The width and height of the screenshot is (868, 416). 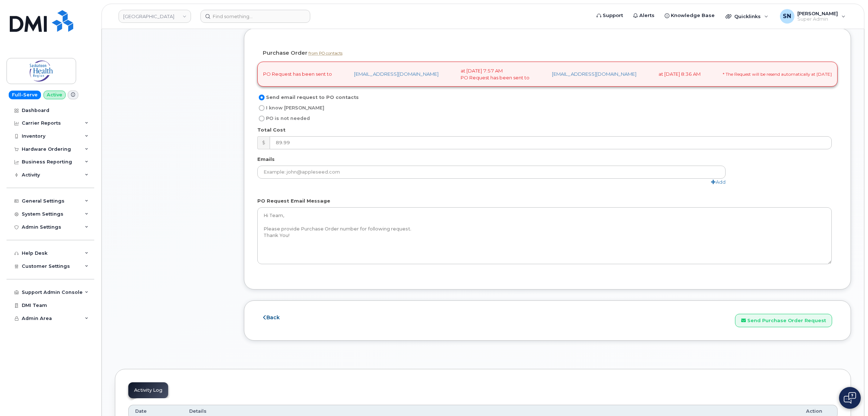 I want to click on span: Details, so click(x=198, y=411).